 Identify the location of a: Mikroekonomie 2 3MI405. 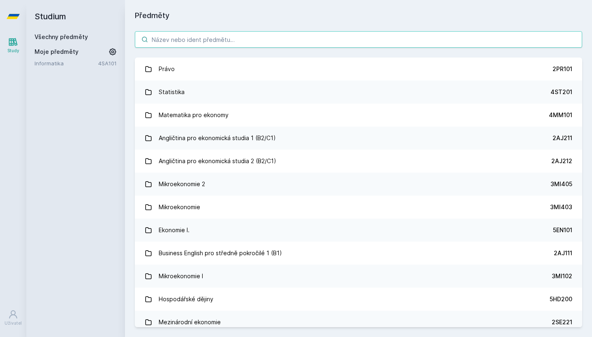
(359, 184).